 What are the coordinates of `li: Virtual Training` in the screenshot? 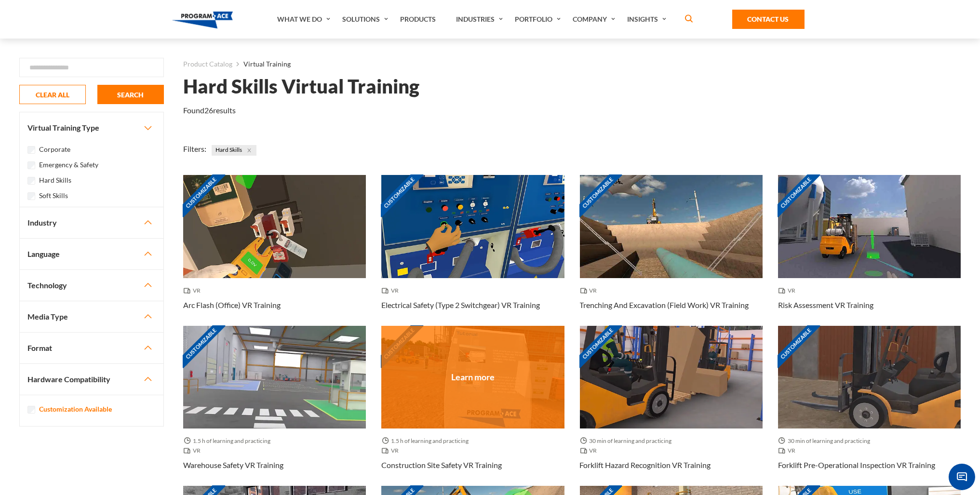 It's located at (261, 64).